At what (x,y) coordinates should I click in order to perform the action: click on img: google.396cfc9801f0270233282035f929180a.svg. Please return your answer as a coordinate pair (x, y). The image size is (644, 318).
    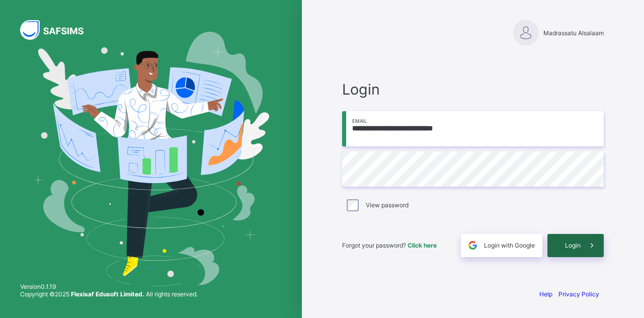
    Looking at the image, I should click on (472, 245).